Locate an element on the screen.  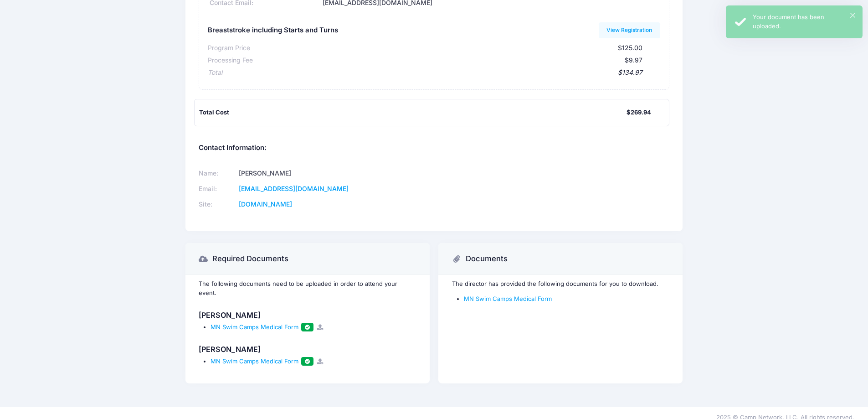
td: Name: is located at coordinates (217, 173).